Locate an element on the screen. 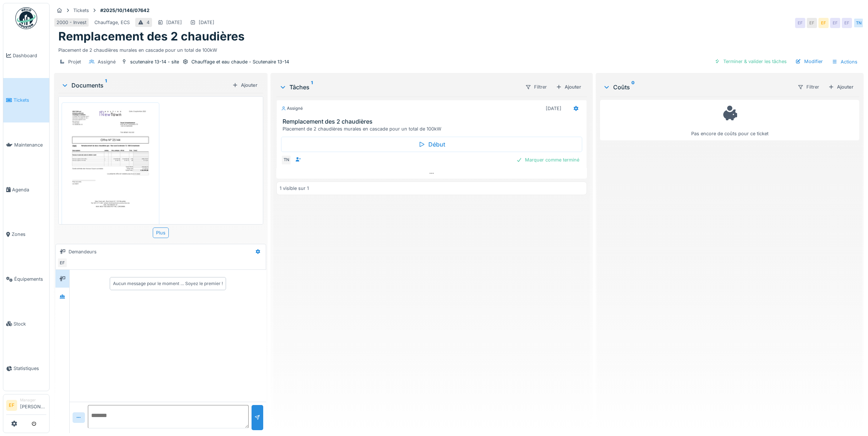  div: Manager is located at coordinates (33, 400).